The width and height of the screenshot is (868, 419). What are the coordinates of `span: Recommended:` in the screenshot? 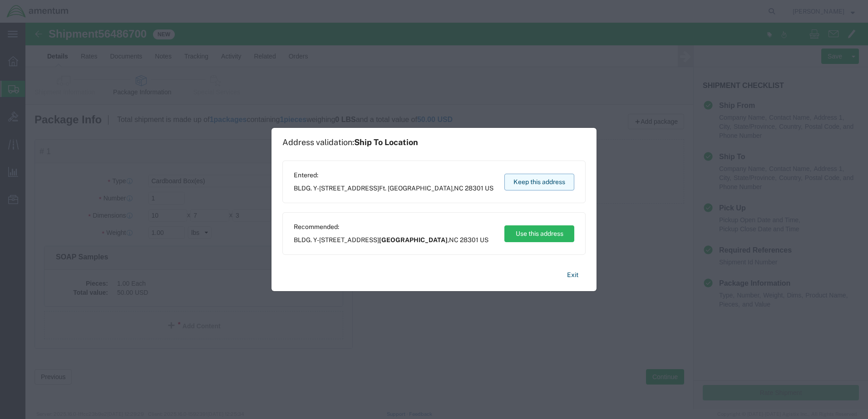 It's located at (391, 227).